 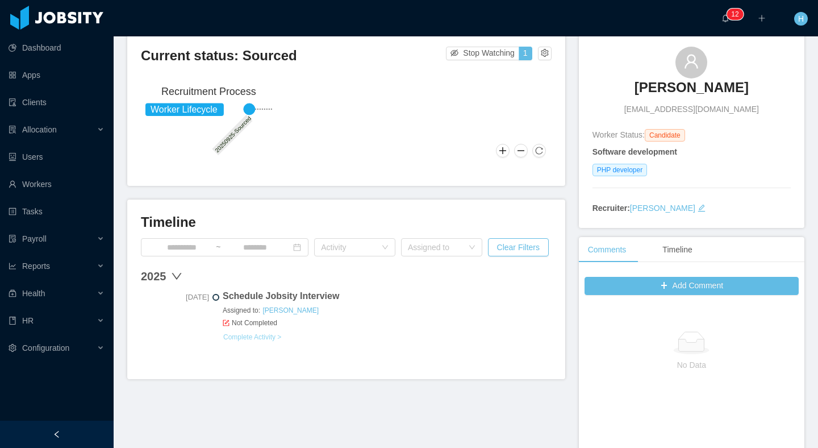 What do you see at coordinates (503, 151) in the screenshot?
I see `button: Zoom In` at bounding box center [503, 151].